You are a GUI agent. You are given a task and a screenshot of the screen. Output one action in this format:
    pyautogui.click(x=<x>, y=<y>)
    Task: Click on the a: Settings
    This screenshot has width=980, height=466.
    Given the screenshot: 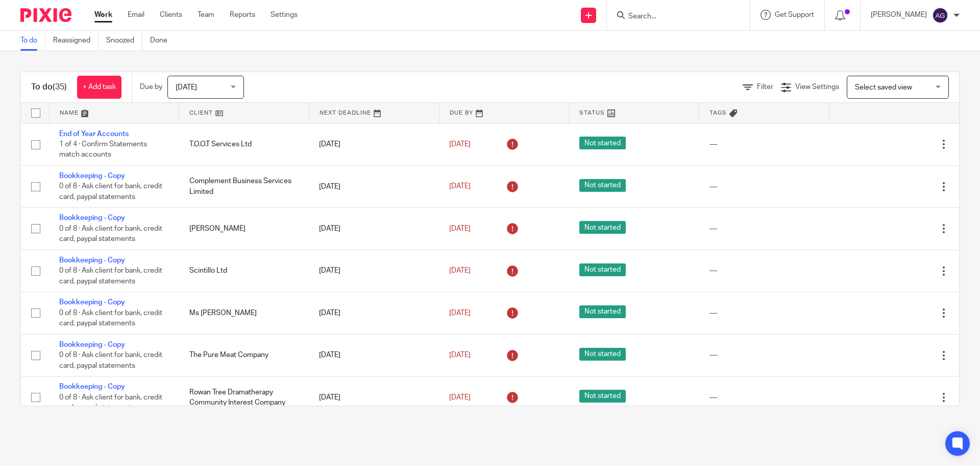 What is the action you would take?
    pyautogui.click(x=284, y=15)
    